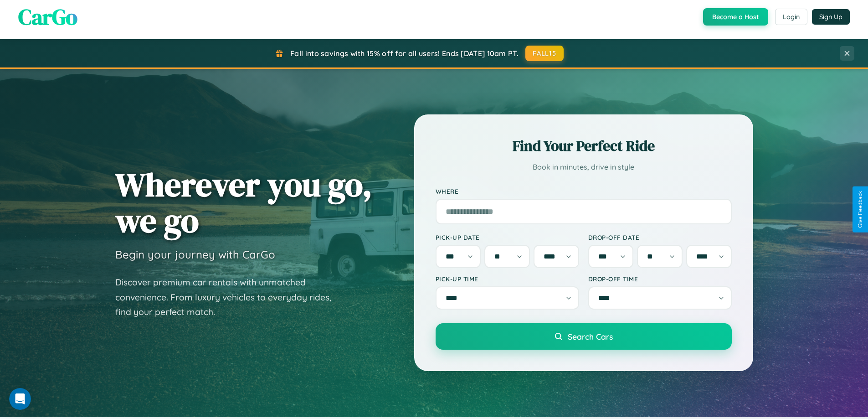 The width and height of the screenshot is (868, 419). Describe the element at coordinates (48, 17) in the screenshot. I see `span: CarGo` at that location.